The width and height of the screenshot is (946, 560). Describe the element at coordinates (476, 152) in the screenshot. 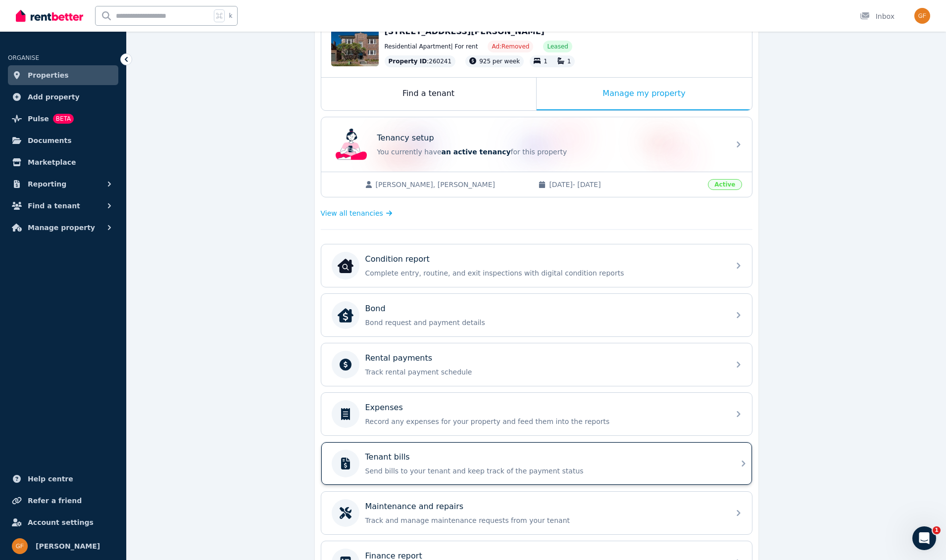

I see `span: an active tenancy` at that location.